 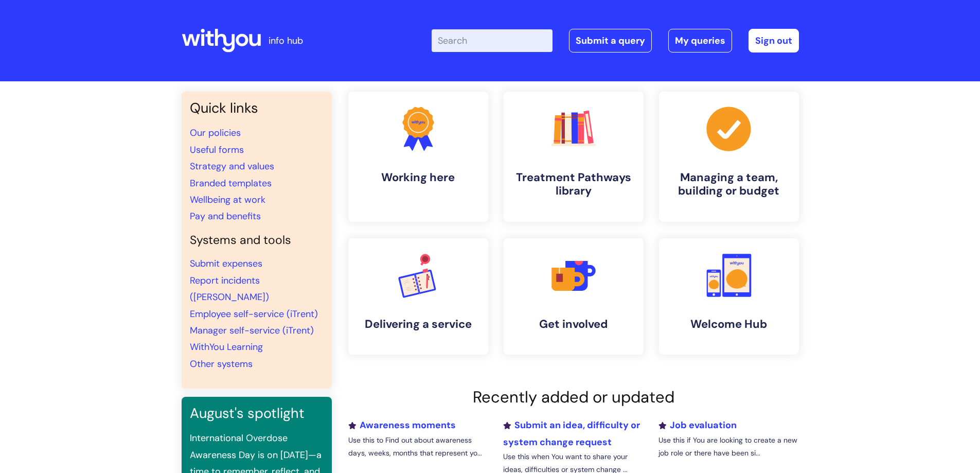 What do you see at coordinates (215, 133) in the screenshot?
I see `a: Our policies` at bounding box center [215, 133].